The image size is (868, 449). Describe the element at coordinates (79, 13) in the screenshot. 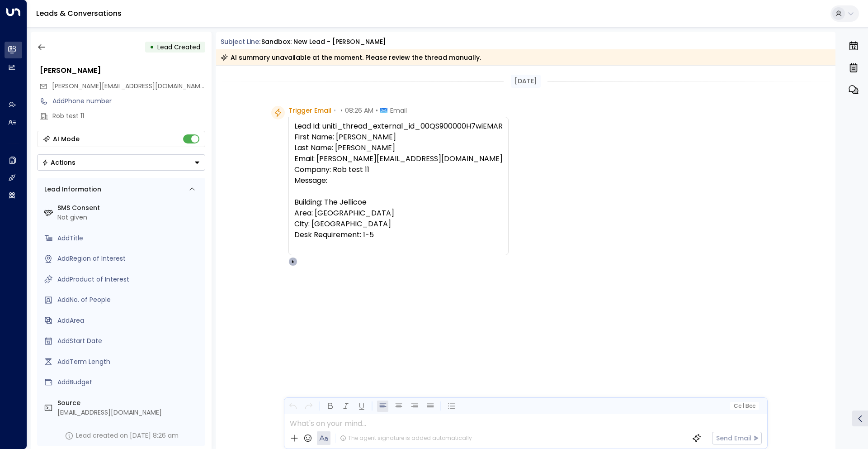

I see `a: Leads & Conversations` at that location.